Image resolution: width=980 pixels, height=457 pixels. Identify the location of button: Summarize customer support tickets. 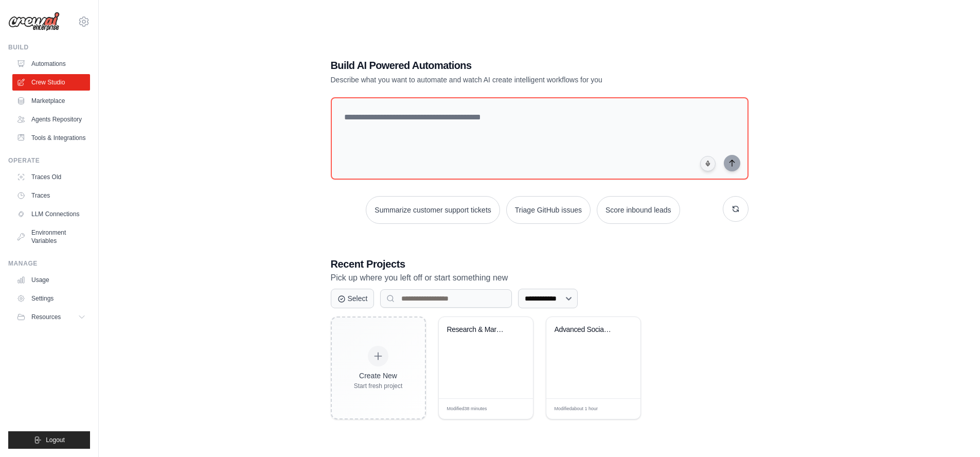
(433, 210).